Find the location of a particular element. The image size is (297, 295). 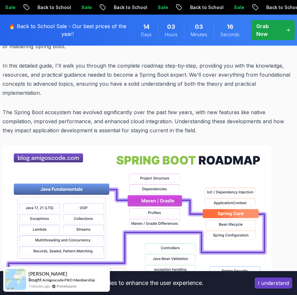

span: 7 minutes ago is located at coordinates (39, 286).